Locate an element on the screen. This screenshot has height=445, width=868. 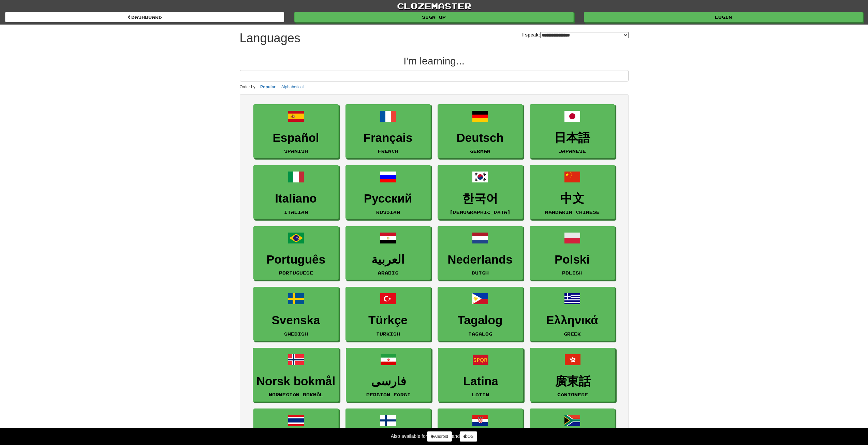
h3: Français is located at coordinates (388, 137).